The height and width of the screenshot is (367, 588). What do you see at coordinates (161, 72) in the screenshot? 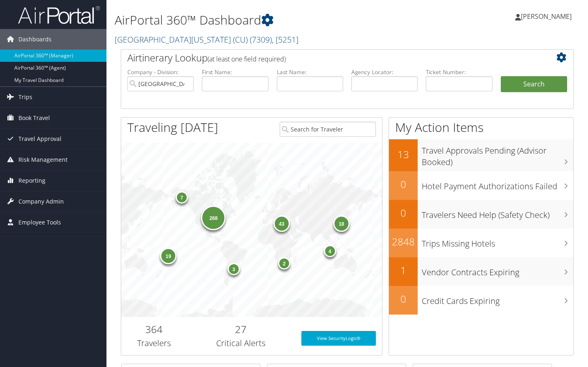
I see `label: Company - Division:` at bounding box center [161, 72].